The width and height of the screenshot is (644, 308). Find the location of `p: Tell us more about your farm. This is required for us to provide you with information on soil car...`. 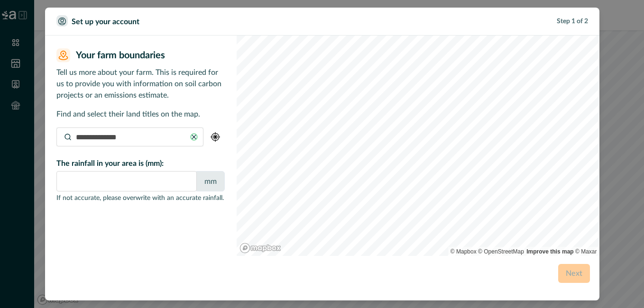

p: Tell us more about your farm. This is required for us to provide you with information on soil car... is located at coordinates (140, 83).